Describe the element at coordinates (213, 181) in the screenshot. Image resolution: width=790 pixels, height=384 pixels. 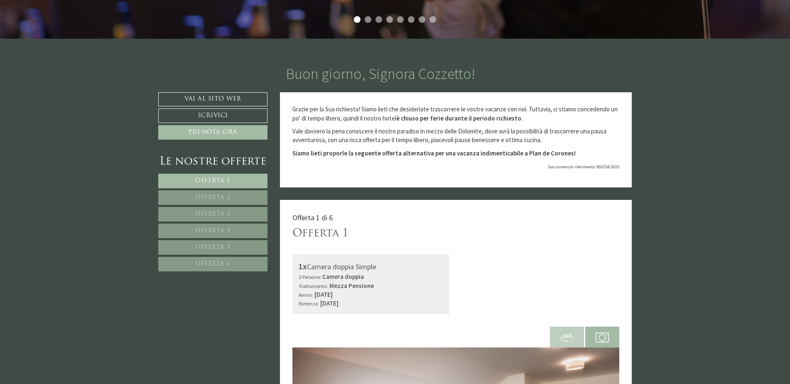
I see `span: Offerta 1` at that location.